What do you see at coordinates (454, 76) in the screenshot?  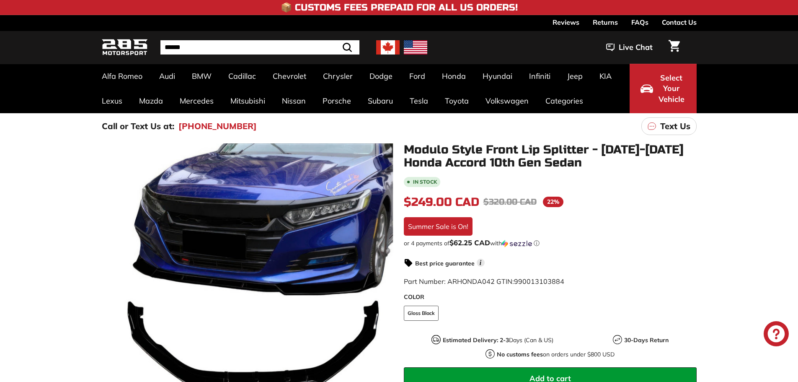 I see `a: Honda` at bounding box center [454, 76].